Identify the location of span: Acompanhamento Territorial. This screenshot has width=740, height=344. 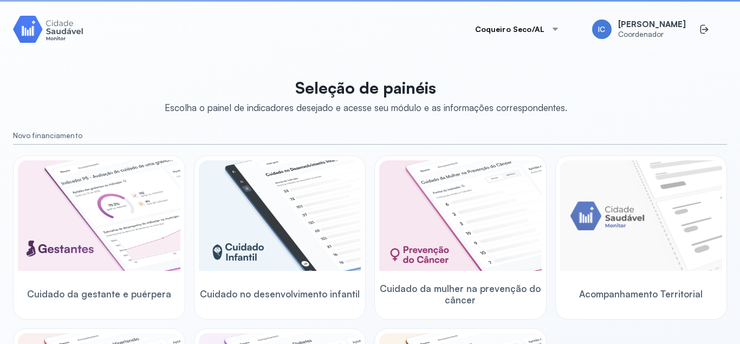
(641, 294).